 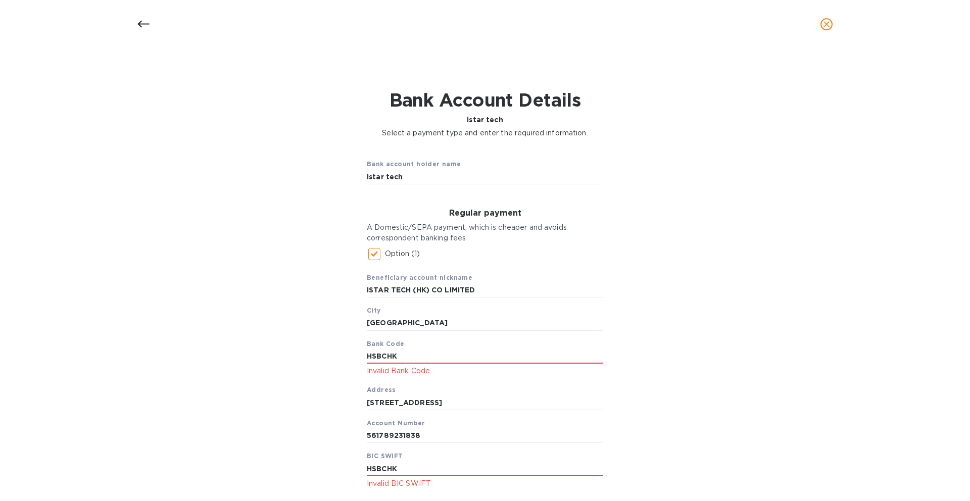 What do you see at coordinates (374, 310) in the screenshot?
I see `b: City` at bounding box center [374, 310].